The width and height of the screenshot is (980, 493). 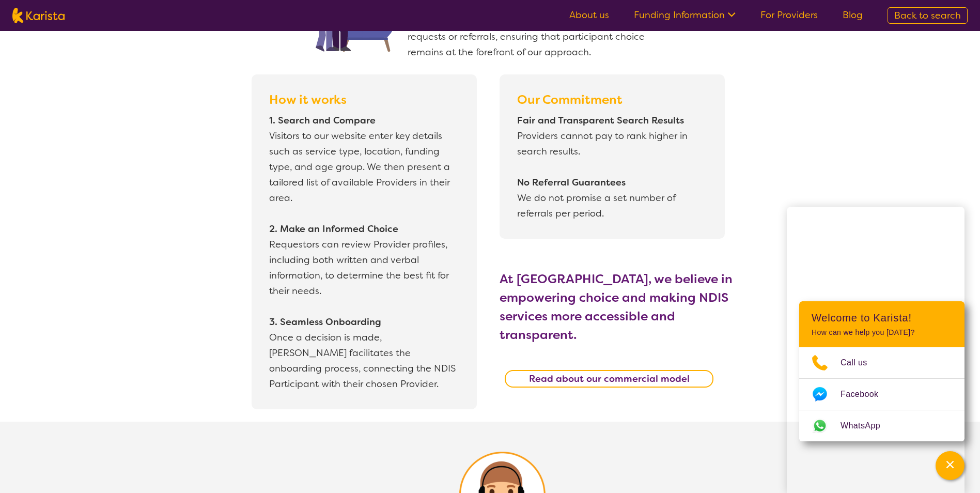 What do you see at coordinates (364, 252) in the screenshot?
I see `p: Visitors to our website enter key details such as service type, location, funding type, and age g...` at bounding box center [364, 252].